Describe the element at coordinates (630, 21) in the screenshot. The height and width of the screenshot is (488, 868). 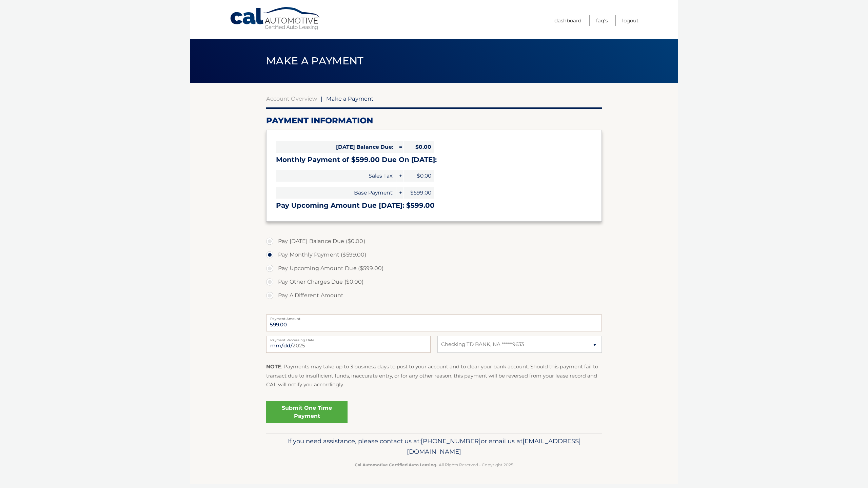
I see `a: Logout` at that location.